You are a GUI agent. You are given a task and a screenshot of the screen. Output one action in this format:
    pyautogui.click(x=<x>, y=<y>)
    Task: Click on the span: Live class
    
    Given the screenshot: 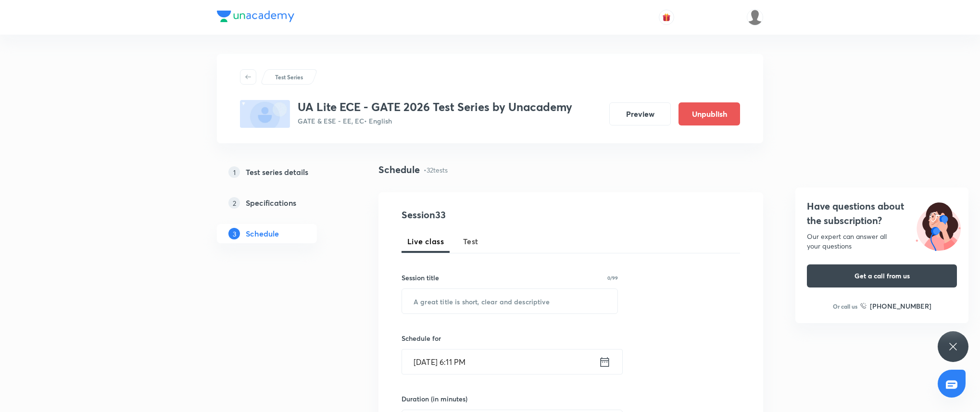 What is the action you would take?
    pyautogui.click(x=426, y=241)
    